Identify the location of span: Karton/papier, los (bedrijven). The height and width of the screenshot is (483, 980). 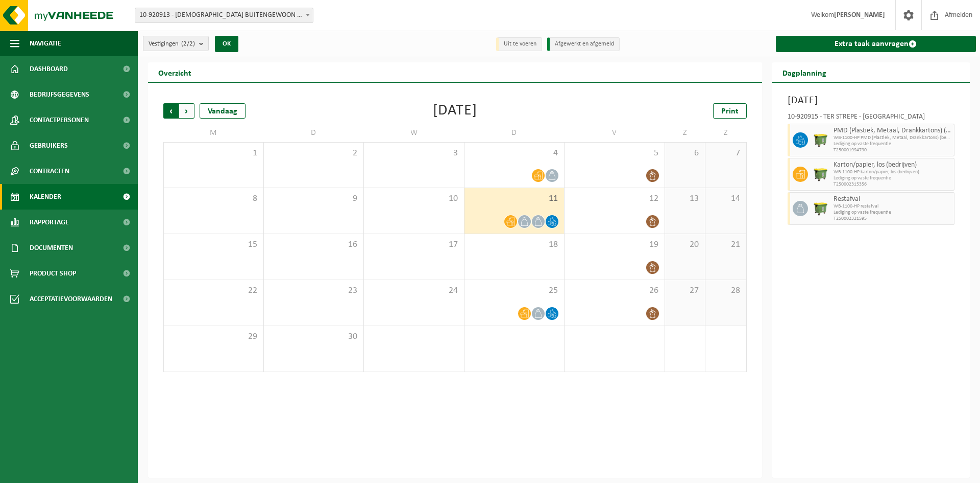
(893, 165).